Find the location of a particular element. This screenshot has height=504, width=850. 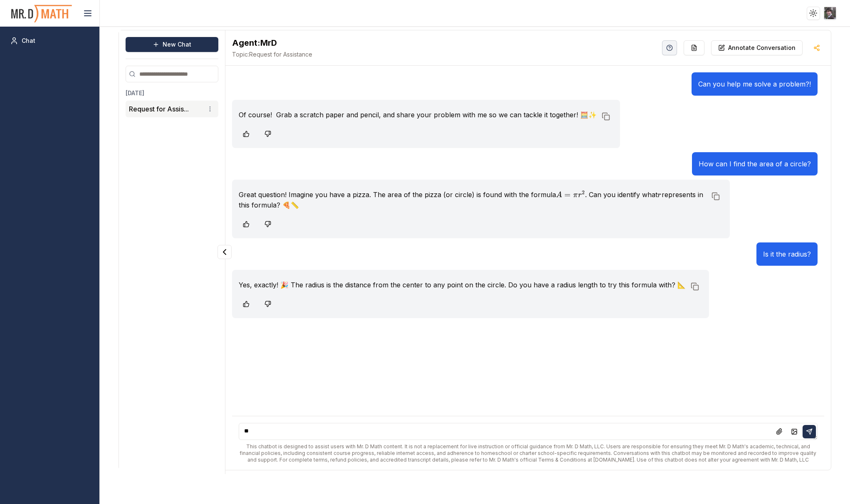

button: New Chat is located at coordinates (172, 44).